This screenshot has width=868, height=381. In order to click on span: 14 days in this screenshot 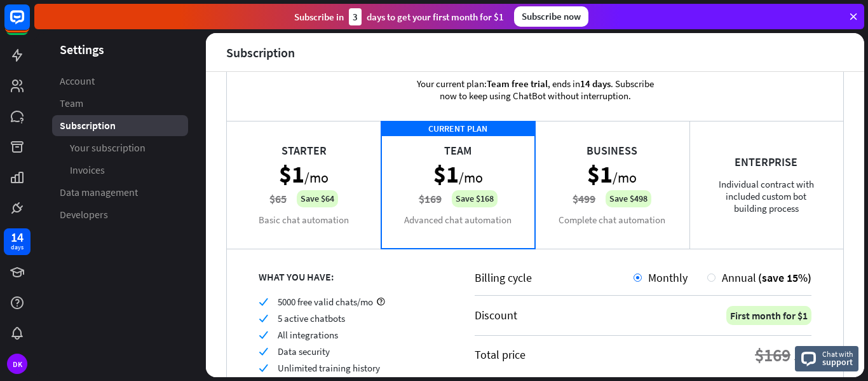, I will do `click(595, 83)`.